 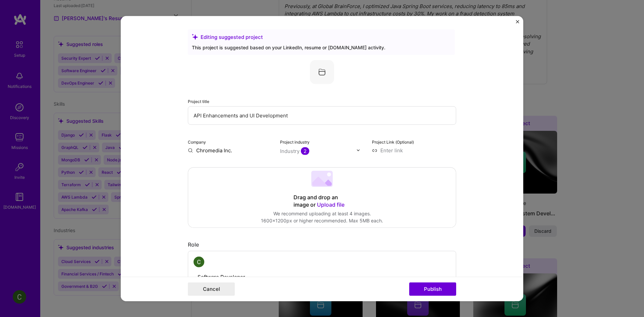 What do you see at coordinates (331, 205) in the screenshot?
I see `span: Upload file` at bounding box center [331, 205].